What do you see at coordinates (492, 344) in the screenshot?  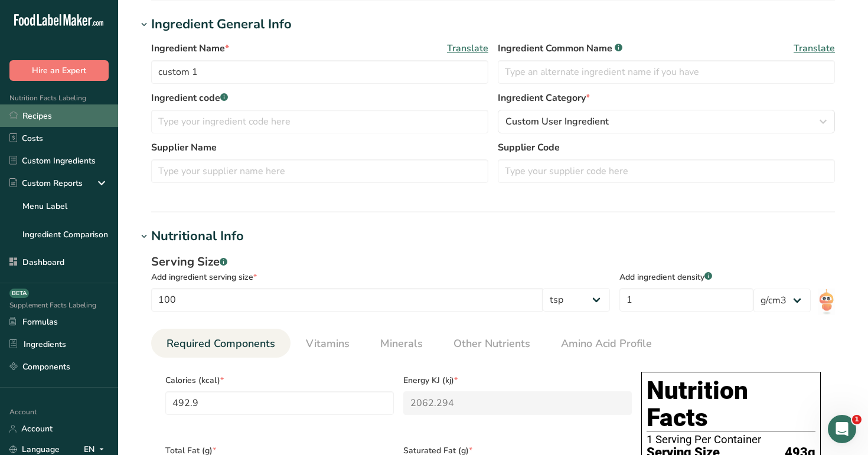 I see `span: Other Nutrients` at bounding box center [492, 344].